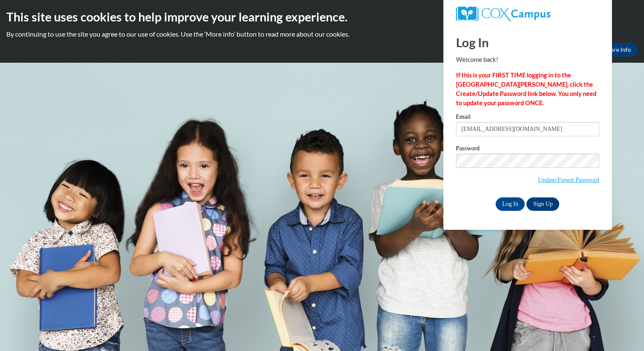  Describe the element at coordinates (528, 14) in the screenshot. I see `a: COX Campus` at that location.